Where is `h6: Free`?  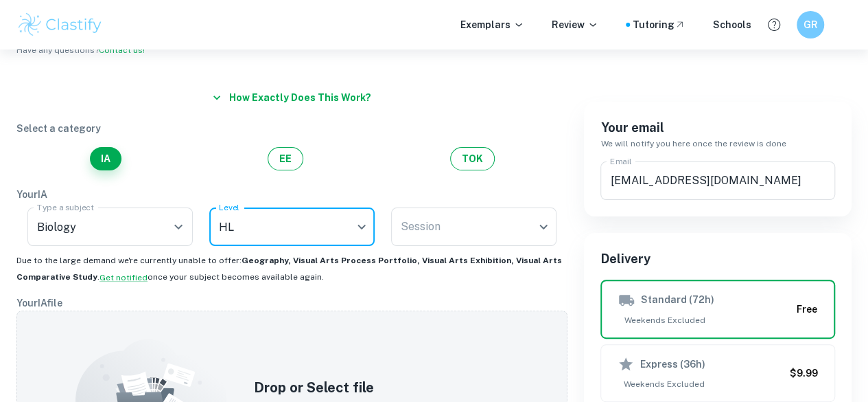
h6: Free is located at coordinates (807, 309).